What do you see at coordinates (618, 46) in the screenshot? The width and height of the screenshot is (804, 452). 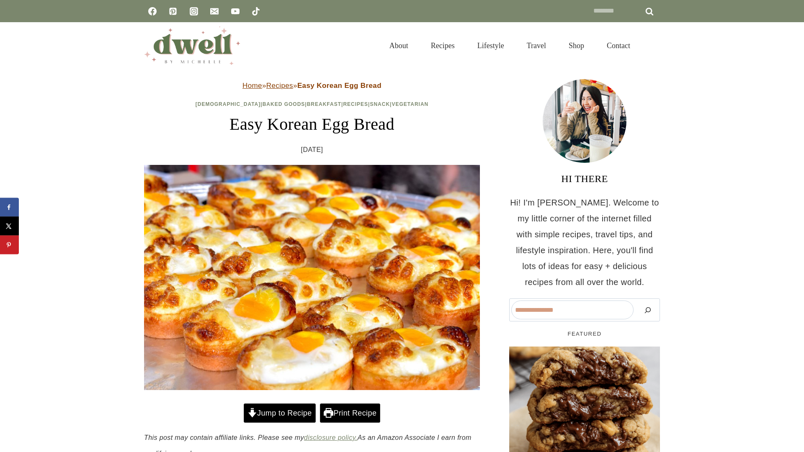 I see `a: Contact` at bounding box center [618, 46].